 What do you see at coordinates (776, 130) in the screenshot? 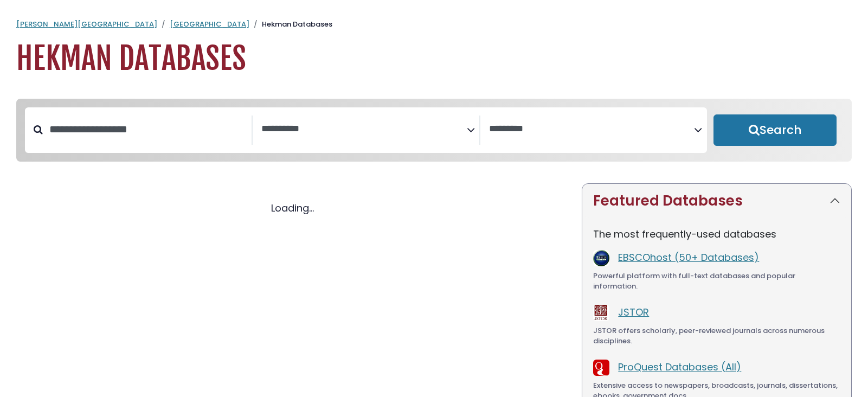
I see `button: Submit for Search Results` at bounding box center [776, 130].